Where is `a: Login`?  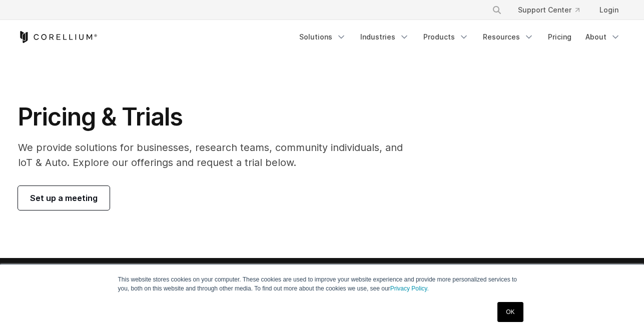
a: Login is located at coordinates (609, 10).